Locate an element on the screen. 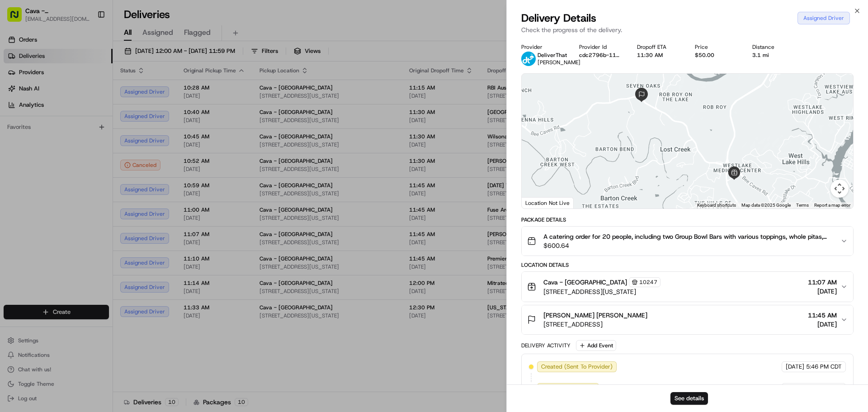 The width and height of the screenshot is (868, 412). img: Grace Nketiah is located at coordinates (16, 139).